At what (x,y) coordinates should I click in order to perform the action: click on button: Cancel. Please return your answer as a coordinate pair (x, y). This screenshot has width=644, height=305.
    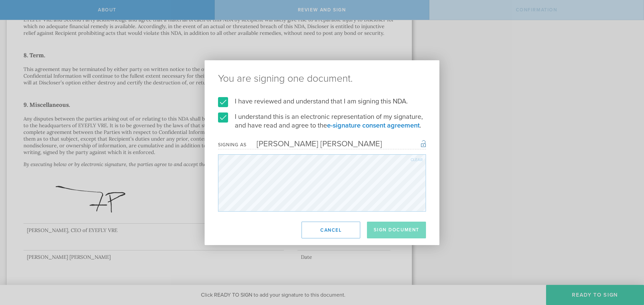
    Looking at the image, I should click on (330, 230).